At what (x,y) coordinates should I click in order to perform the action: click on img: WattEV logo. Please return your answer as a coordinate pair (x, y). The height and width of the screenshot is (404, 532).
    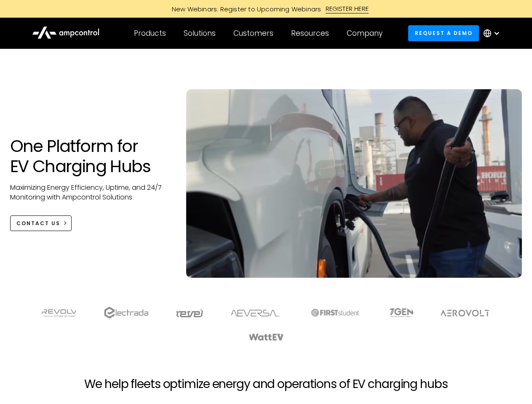
    Looking at the image, I should click on (266, 337).